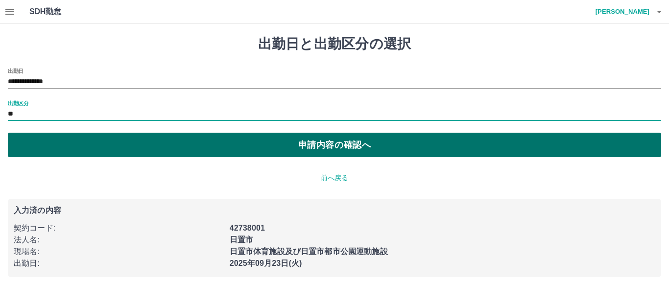 The width and height of the screenshot is (669, 306). What do you see at coordinates (119, 228) in the screenshot?
I see `p: 契約コード :` at bounding box center [119, 228].